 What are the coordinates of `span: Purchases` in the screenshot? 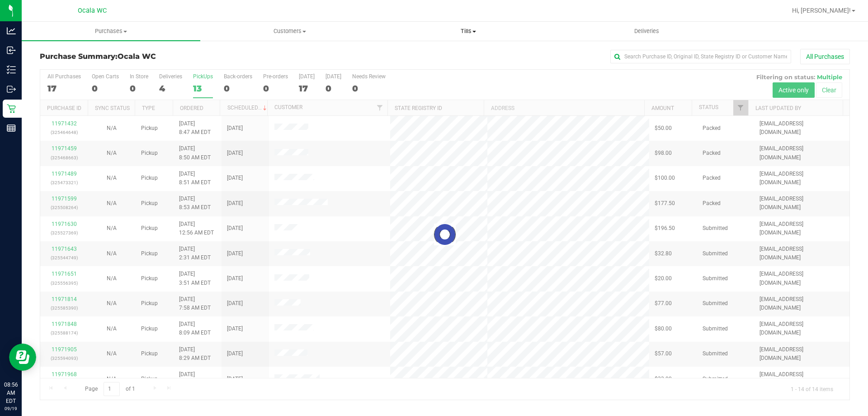 It's located at (111, 32).